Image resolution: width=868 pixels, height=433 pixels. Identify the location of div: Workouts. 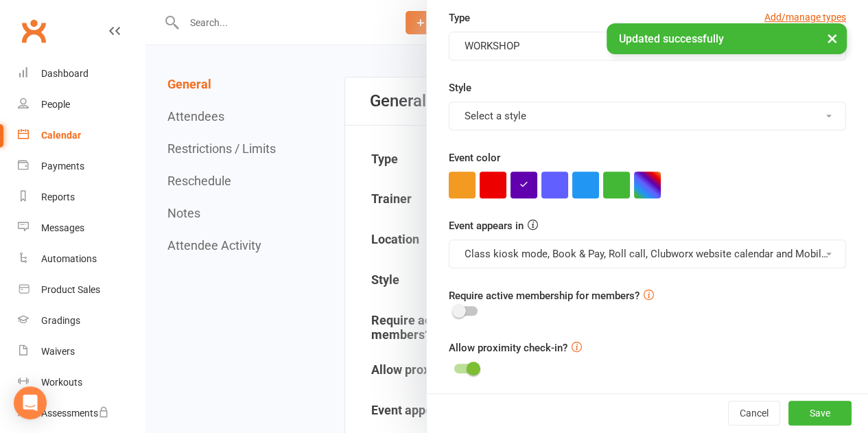
(62, 382).